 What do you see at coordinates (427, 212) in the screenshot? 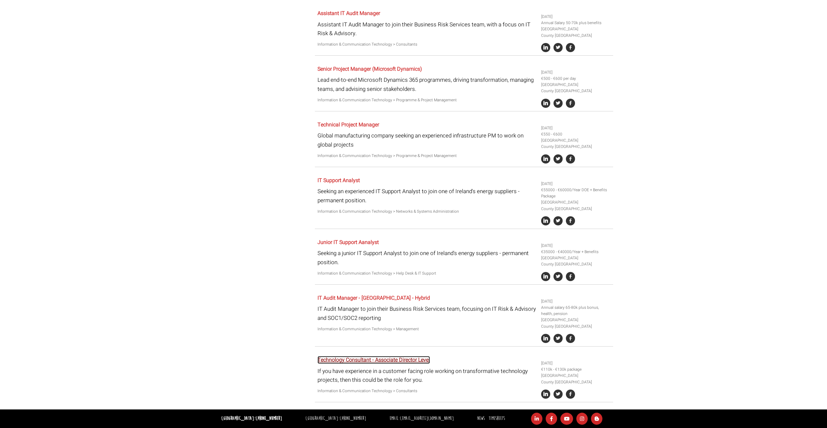
I see `p: Information & Communication Technology > Networks & Systems Administration` at bounding box center [427, 212].